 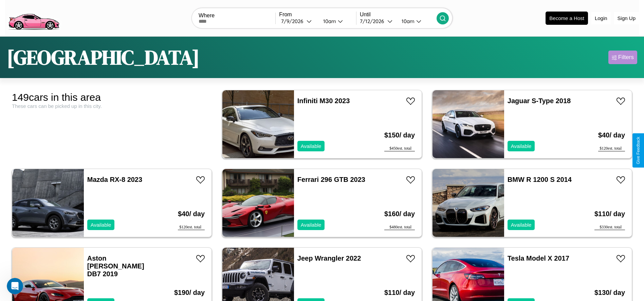 I want to click on div: 149 cars in this area, so click(x=112, y=97).